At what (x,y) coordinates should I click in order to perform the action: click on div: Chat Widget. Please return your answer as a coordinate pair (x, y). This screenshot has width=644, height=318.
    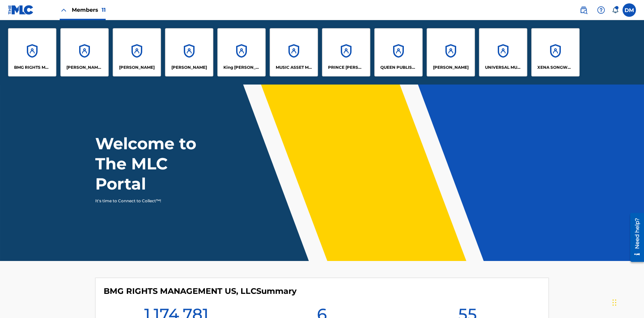
    Looking at the image, I should click on (627, 302).